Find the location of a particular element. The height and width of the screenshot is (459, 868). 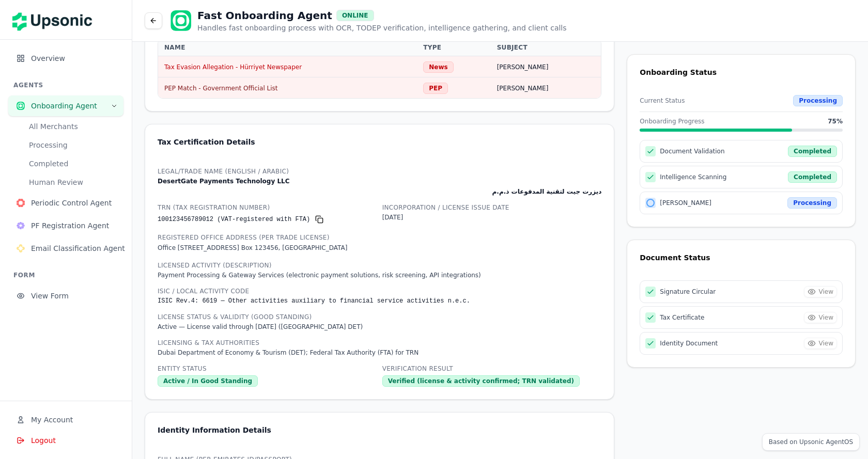

button: Processing is located at coordinates (72, 145).